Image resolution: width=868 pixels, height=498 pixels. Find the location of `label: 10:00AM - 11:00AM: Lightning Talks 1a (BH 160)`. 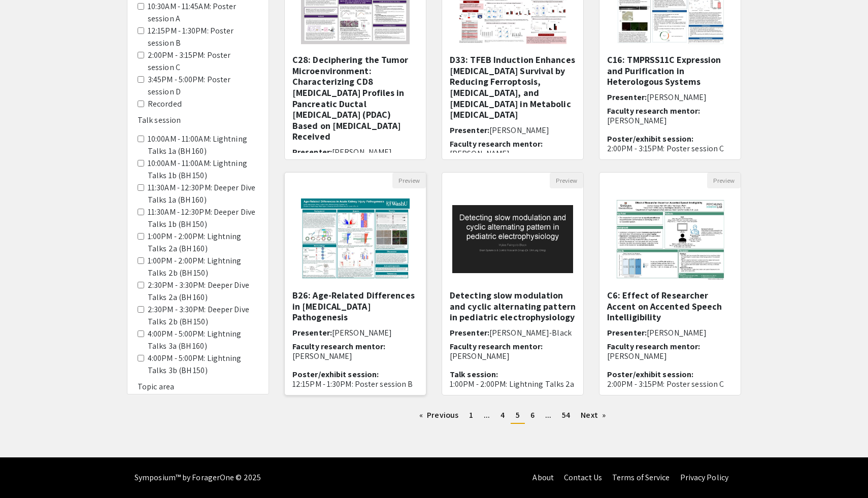

label: 10:00AM - 11:00AM: Lightning Talks 1a (BH 160) is located at coordinates (203, 145).